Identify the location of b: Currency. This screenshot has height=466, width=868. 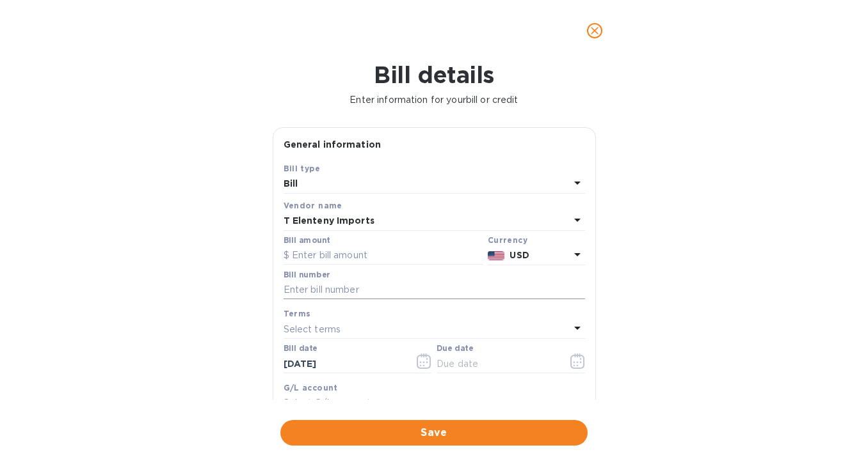
(507, 240).